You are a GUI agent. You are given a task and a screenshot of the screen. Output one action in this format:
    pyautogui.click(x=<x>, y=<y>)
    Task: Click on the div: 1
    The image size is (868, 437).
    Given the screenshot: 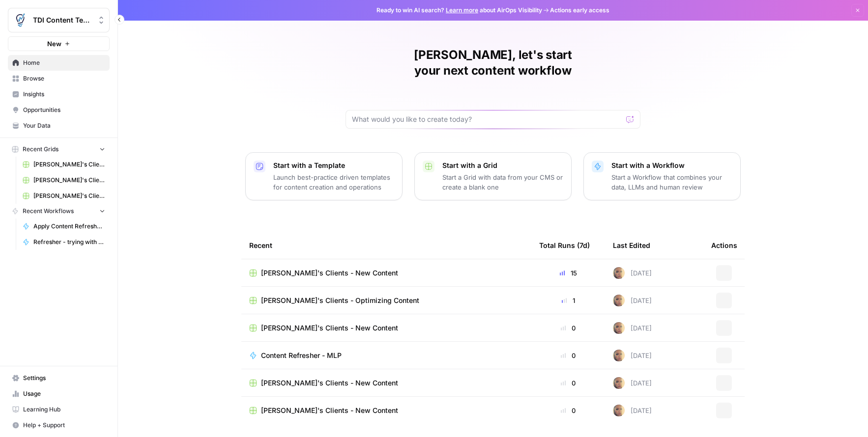 What is the action you would take?
    pyautogui.click(x=568, y=300)
    